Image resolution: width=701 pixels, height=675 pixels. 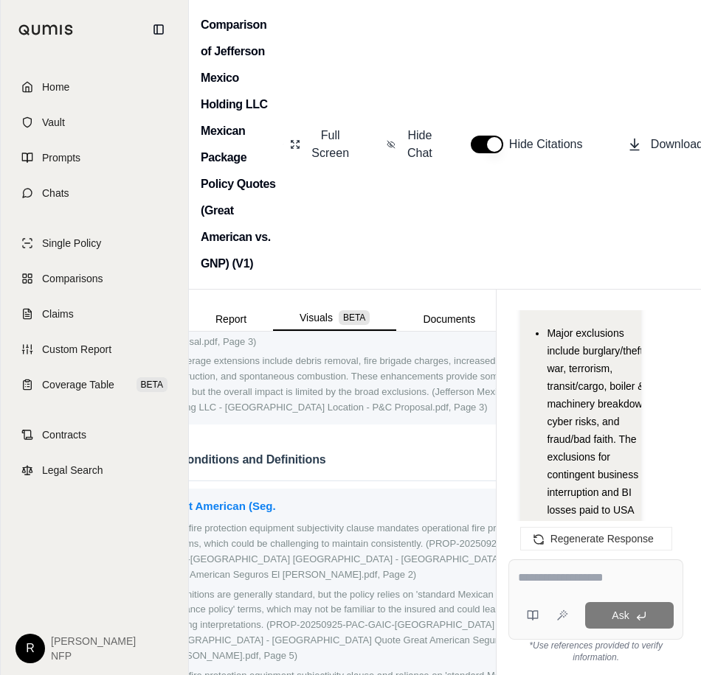 I want to click on span: Hide Citations, so click(x=550, y=145).